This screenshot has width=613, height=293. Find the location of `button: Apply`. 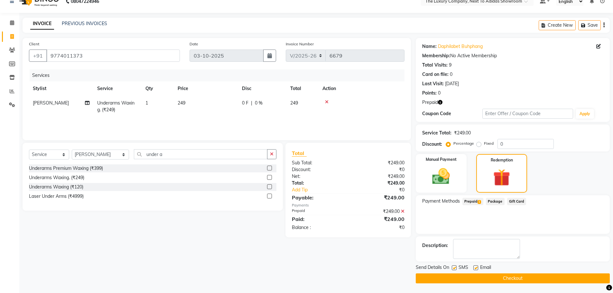

button: Apply is located at coordinates (585, 114).